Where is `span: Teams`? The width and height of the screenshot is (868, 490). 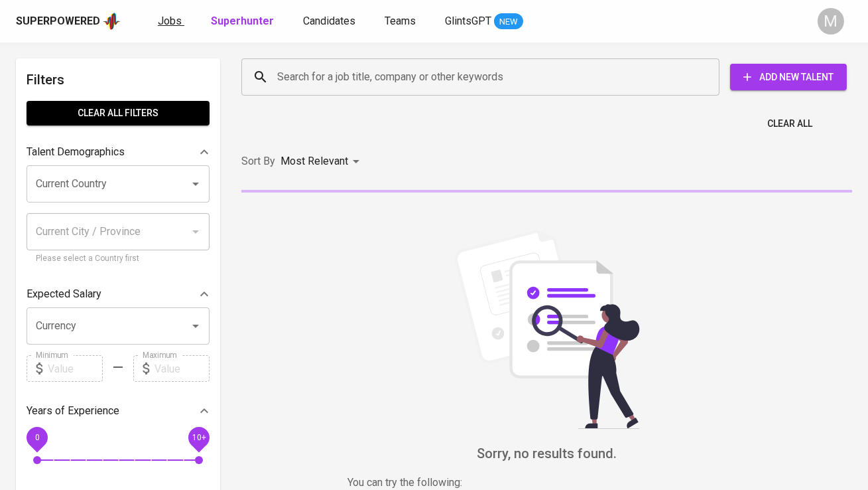 span: Teams is located at coordinates (400, 21).